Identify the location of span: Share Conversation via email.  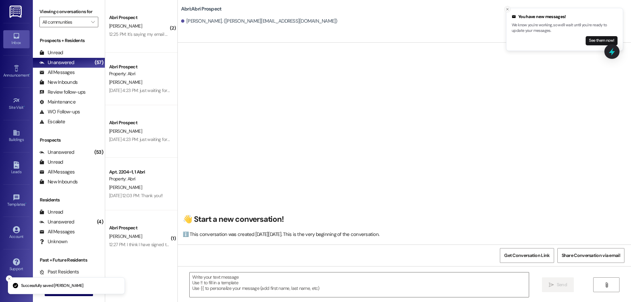
(591, 255).